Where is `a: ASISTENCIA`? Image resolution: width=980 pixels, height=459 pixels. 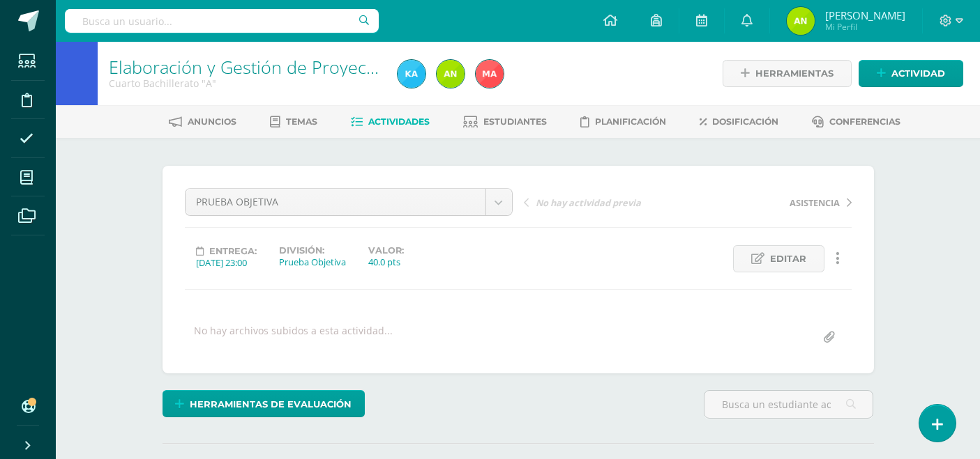
a: ASISTENCIA is located at coordinates (770, 202).